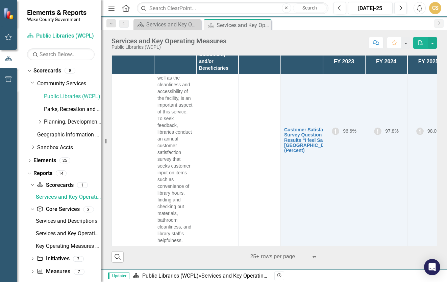 The height and width of the screenshot is (282, 447). I want to click on a: Sandbox Accts, so click(69, 147).